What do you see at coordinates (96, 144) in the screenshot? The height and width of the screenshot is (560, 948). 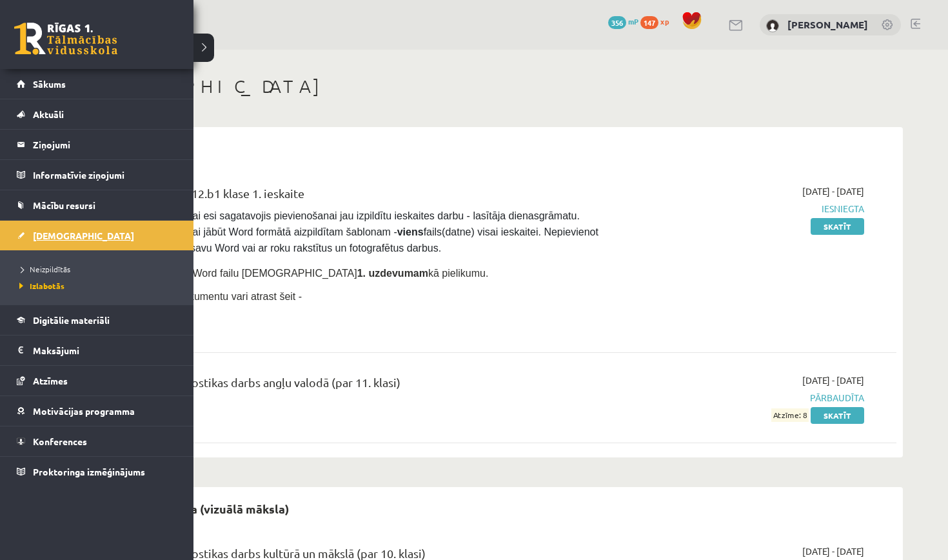 I see `a: Ziņojumi` at bounding box center [96, 144].